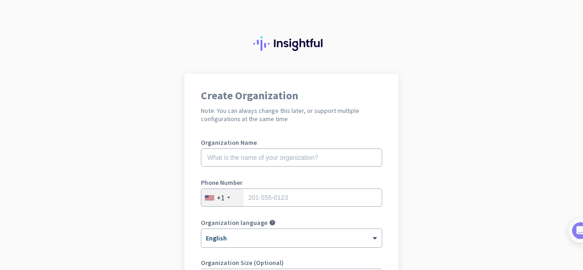  I want to click on h2: Note: You can always change this later, or support multiple configurations at the same time, so click(291, 115).